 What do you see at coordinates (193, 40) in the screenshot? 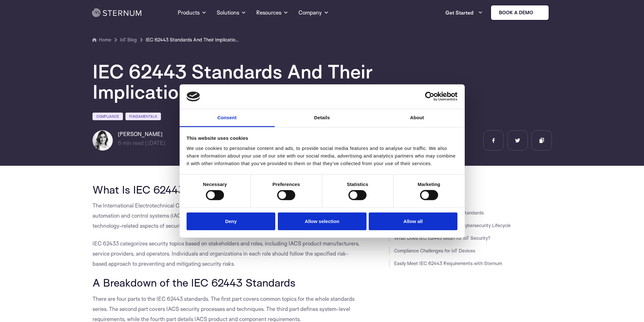
I see `a: IEC 62443 Standards And Their Implications For IoT Security` at bounding box center [193, 40].